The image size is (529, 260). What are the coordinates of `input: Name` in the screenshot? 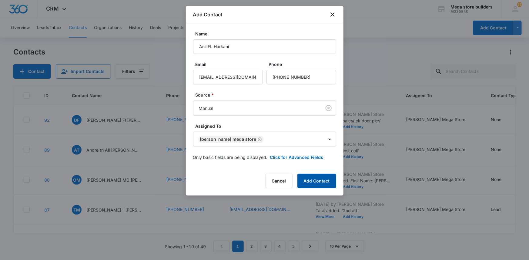 It's located at (264, 47).